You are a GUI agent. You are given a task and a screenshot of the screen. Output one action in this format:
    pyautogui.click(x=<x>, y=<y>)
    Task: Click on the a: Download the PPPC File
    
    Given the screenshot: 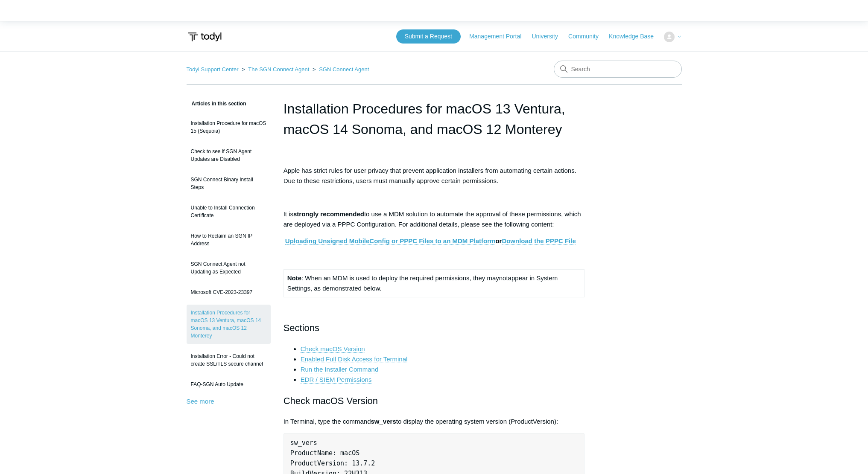 What is the action you would take?
    pyautogui.click(x=538, y=241)
    